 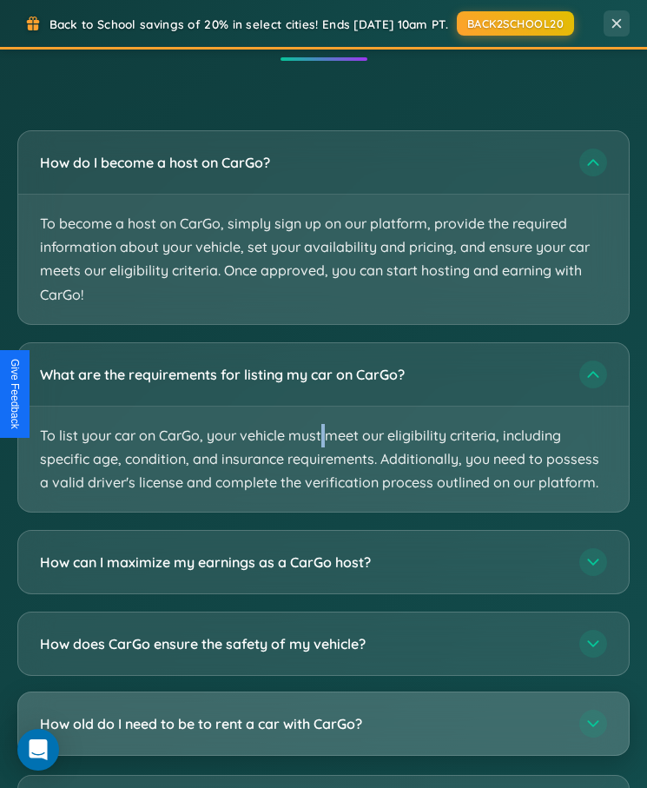 What do you see at coordinates (301, 724) in the screenshot?
I see `h3: How old do I need to be to rent a car with CarGo?` at bounding box center [301, 724].